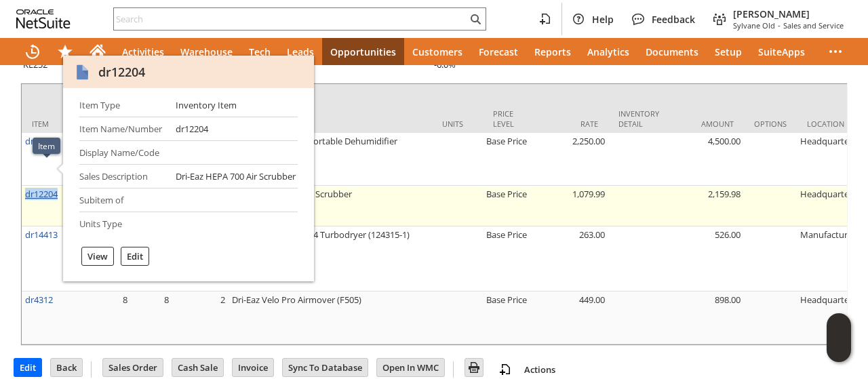  I want to click on td: 263.00, so click(571, 259).